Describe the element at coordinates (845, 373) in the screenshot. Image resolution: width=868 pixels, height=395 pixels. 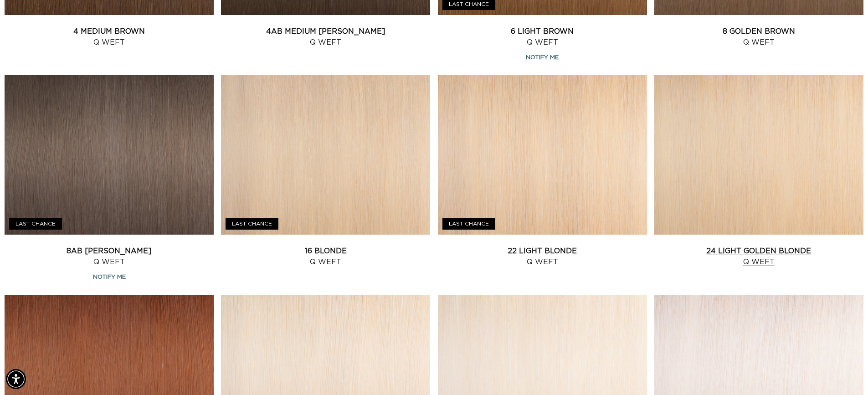
I see `div: Chat Widget` at that location.